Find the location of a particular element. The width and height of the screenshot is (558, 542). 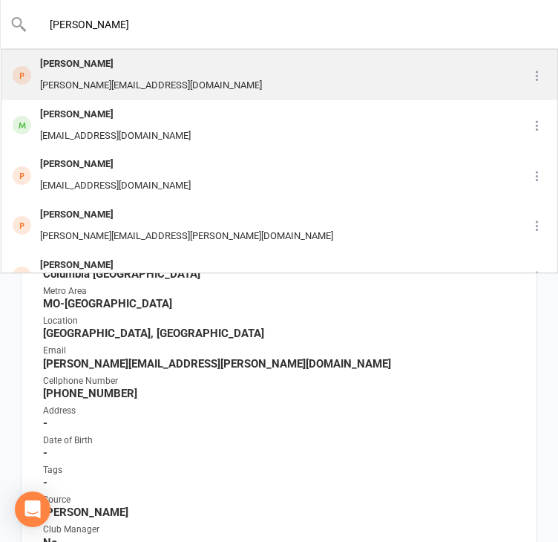

div: Source is located at coordinates (280, 499).